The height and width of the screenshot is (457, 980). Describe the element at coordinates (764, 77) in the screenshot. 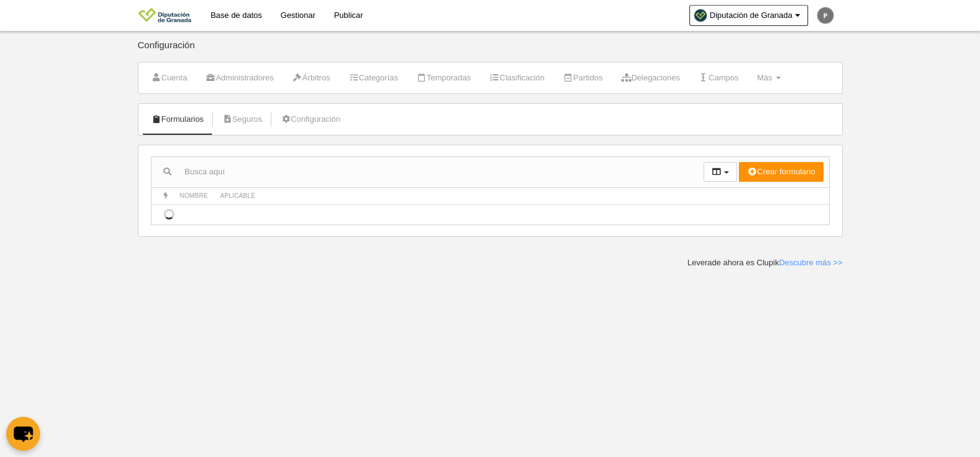

I see `span: Más` at that location.